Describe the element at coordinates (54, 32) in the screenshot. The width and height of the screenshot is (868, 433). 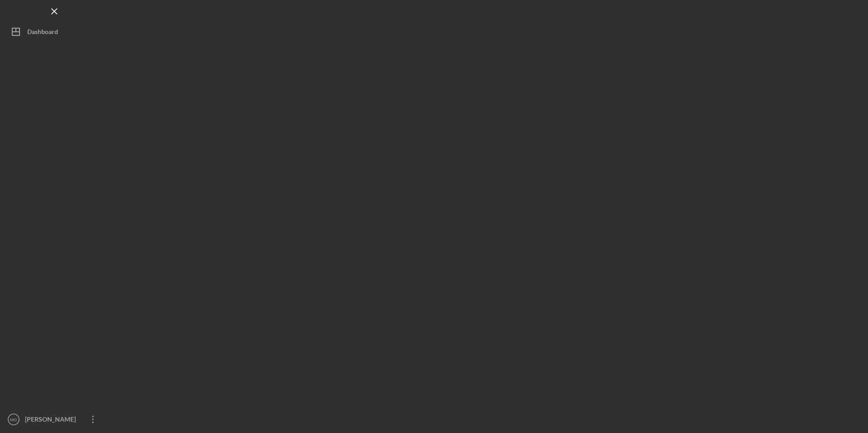
I see `a: Dashboard` at that location.